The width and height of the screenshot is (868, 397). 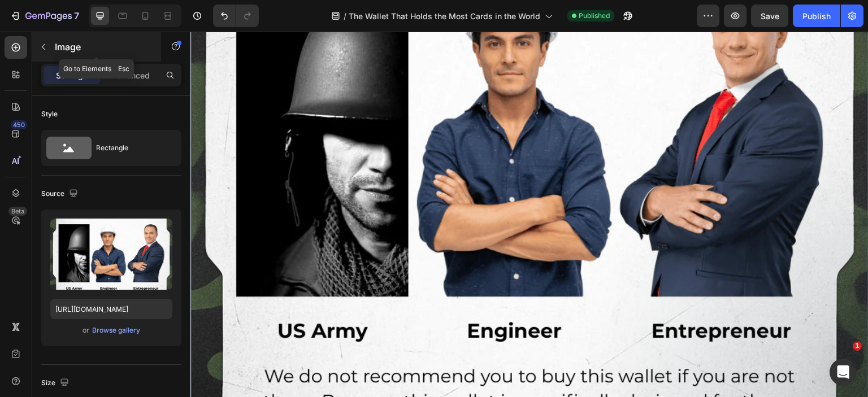 I want to click on div: Style, so click(x=49, y=114).